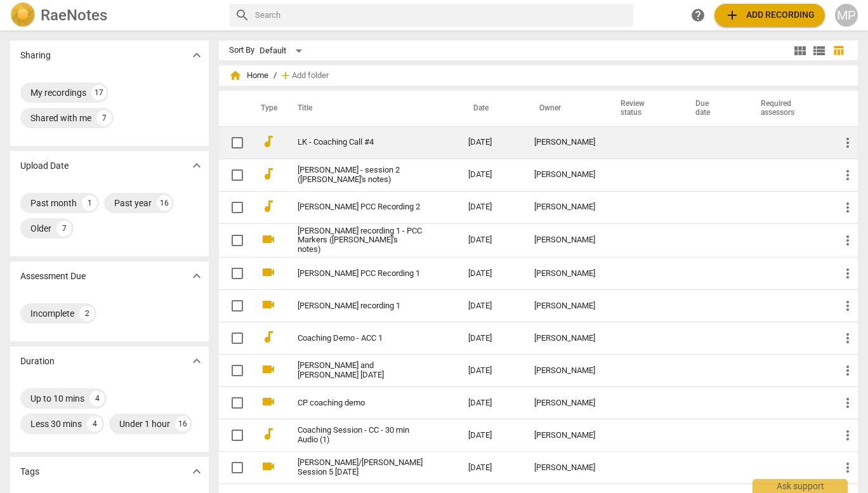 This screenshot has width=868, height=493. Describe the element at coordinates (310, 76) in the screenshot. I see `span: Add folder` at that location.